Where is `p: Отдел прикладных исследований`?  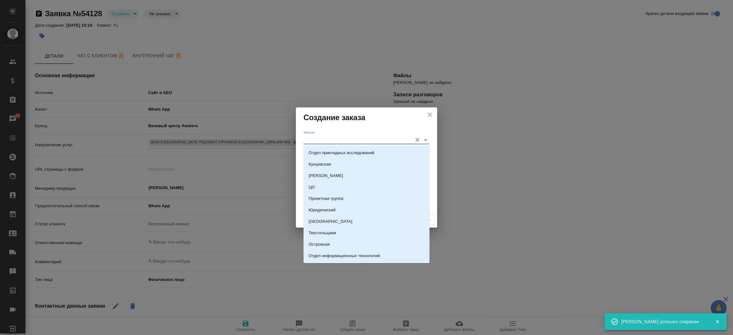 p: Отдел прикладных исследований is located at coordinates (341, 153).